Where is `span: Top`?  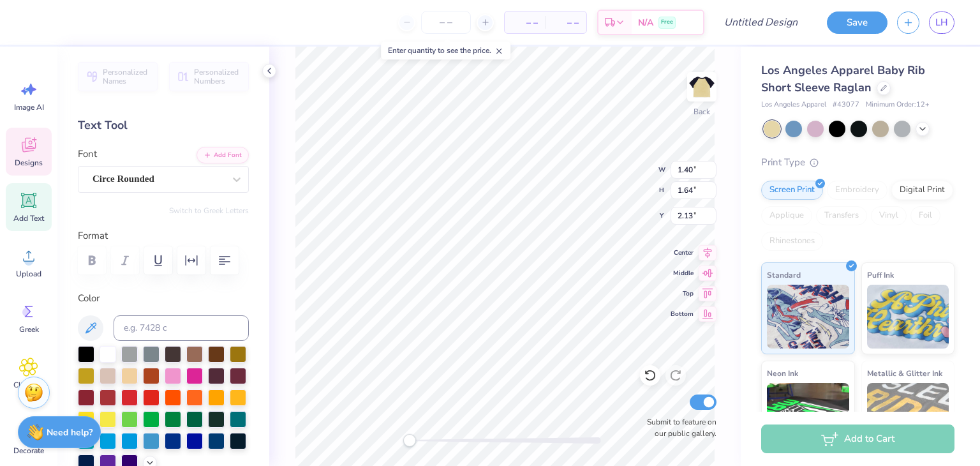
span: Top is located at coordinates (682, 294).